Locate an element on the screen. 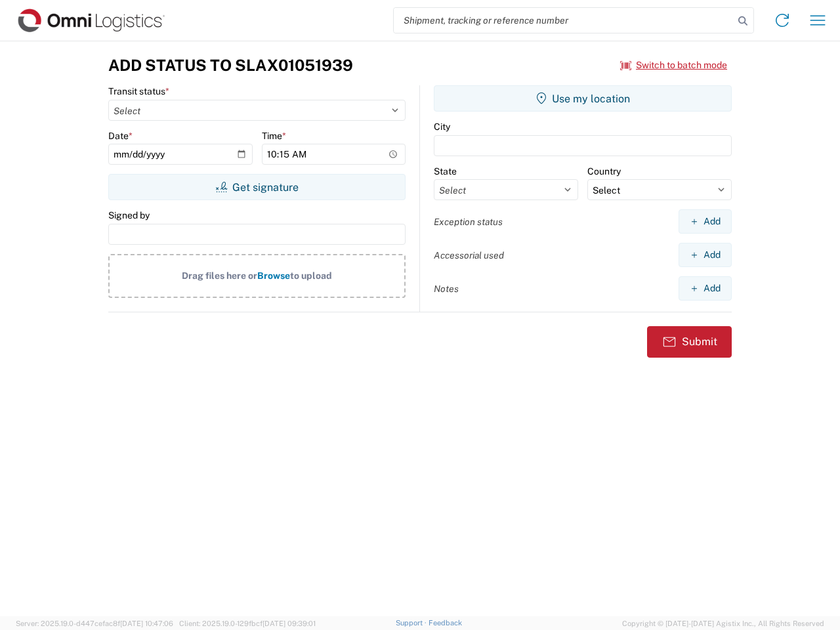 Image resolution: width=840 pixels, height=630 pixels. label: Country is located at coordinates (604, 172).